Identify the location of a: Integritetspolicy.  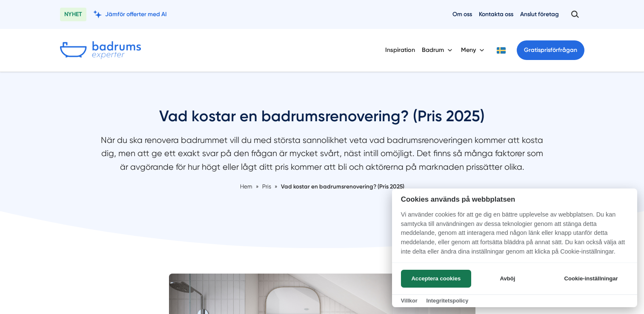
(447, 300).